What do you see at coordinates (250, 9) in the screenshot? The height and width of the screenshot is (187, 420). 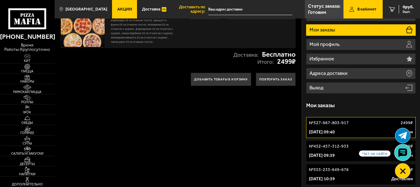 I see `span: Санкт-Петербург, Лиговский проспект, 50М` at bounding box center [250, 9].